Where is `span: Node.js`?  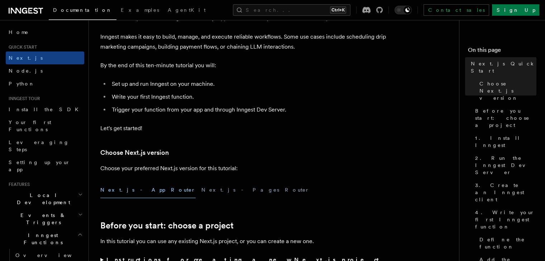
span: Node.js is located at coordinates (25, 71).